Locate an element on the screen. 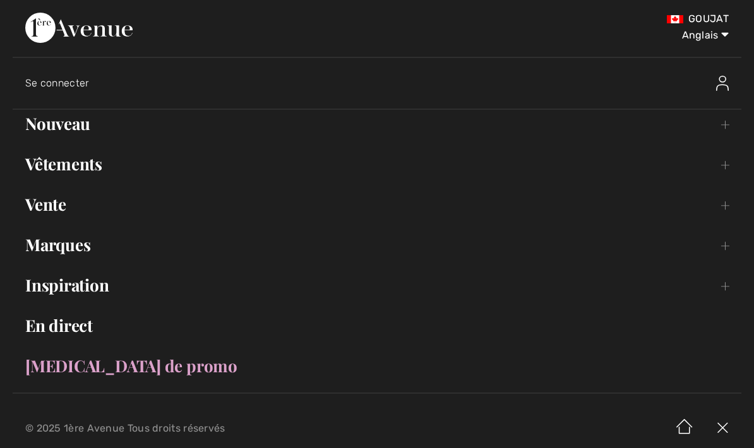  font: Marques is located at coordinates (57, 244).